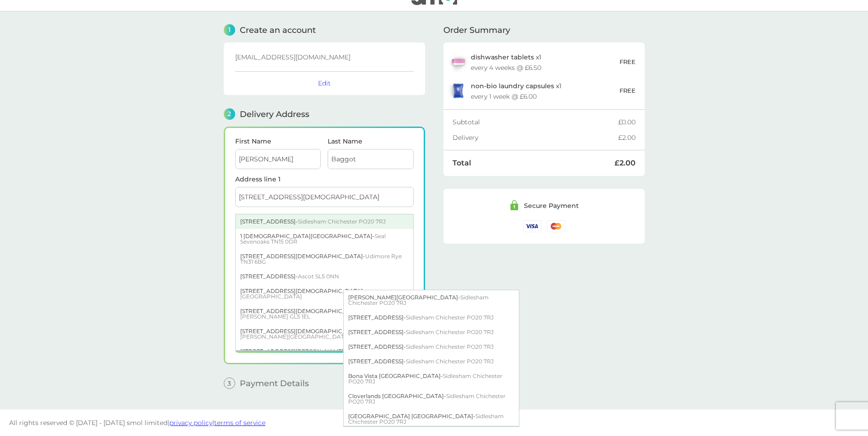 The image size is (868, 436). What do you see at coordinates (239, 423) in the screenshot?
I see `a: terms of service` at bounding box center [239, 423].